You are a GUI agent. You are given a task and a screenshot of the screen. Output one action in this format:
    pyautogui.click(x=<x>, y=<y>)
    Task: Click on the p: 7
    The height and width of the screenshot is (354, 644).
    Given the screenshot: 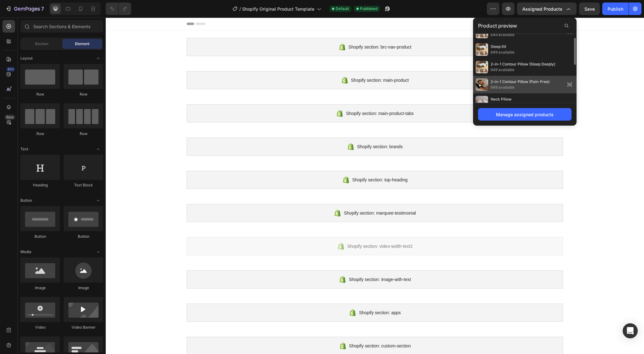 What is the action you would take?
    pyautogui.click(x=42, y=9)
    